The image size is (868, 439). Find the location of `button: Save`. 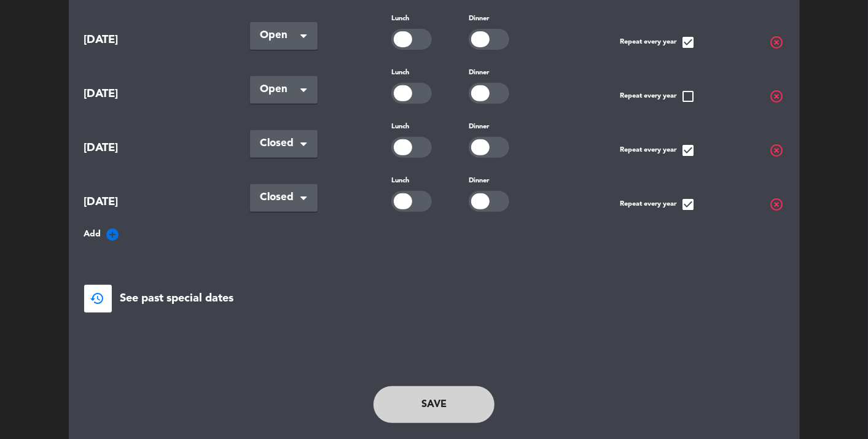

button: Save is located at coordinates (434, 405).